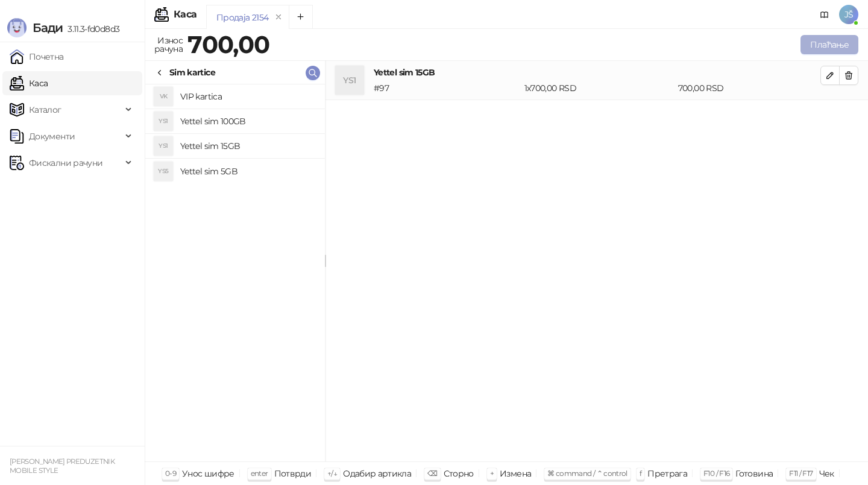 Image resolution: width=868 pixels, height=485 pixels. Describe the element at coordinates (825, 14) in the screenshot. I see `a: Документација` at that location.